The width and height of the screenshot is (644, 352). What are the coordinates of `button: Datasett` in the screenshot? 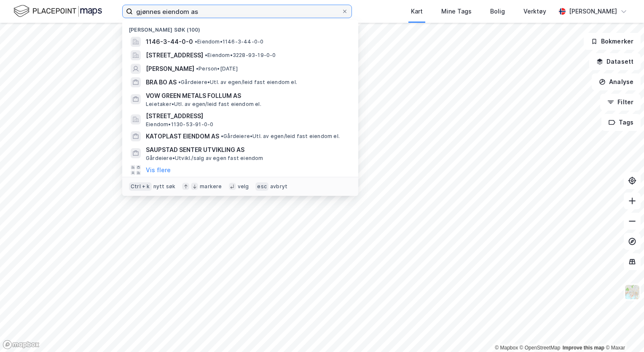 It's located at (615, 62).